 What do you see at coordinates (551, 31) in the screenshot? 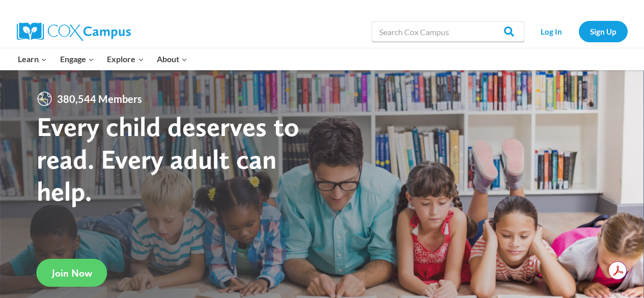
I see `a: Log In` at bounding box center [551, 31].